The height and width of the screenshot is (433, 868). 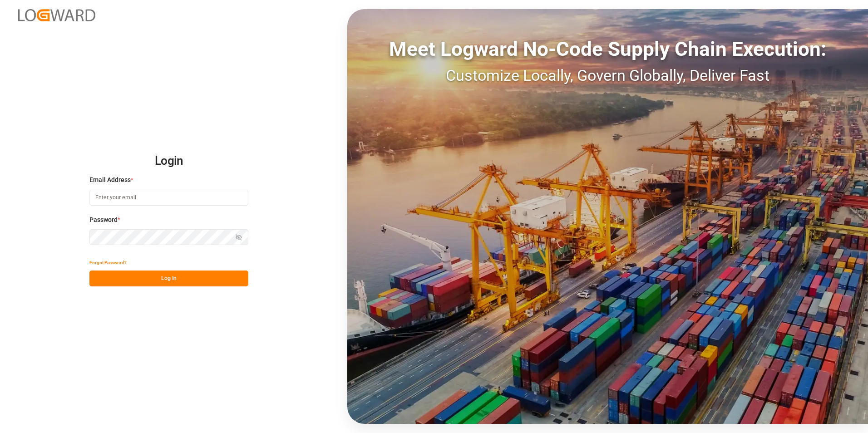 I want to click on button: Log In, so click(x=169, y=278).